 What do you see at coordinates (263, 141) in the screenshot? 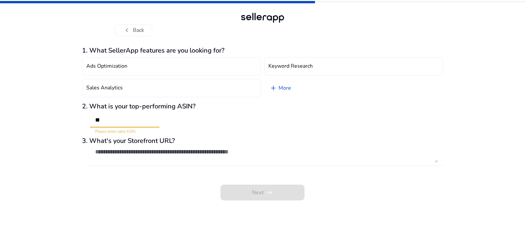
I see `h3: 3. What's your Storefront URL?` at bounding box center [263, 141].